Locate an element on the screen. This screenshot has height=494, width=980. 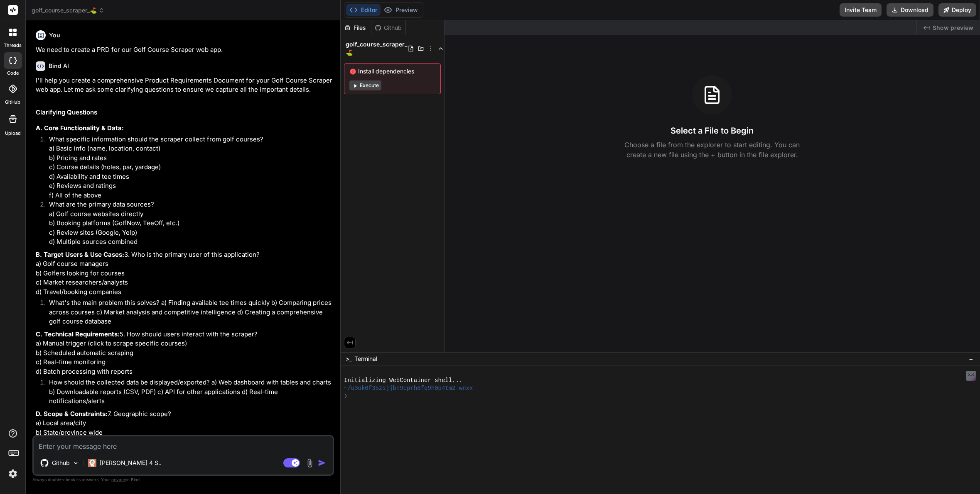
strong: D. Scope & Constraints: is located at coordinates (72, 414).